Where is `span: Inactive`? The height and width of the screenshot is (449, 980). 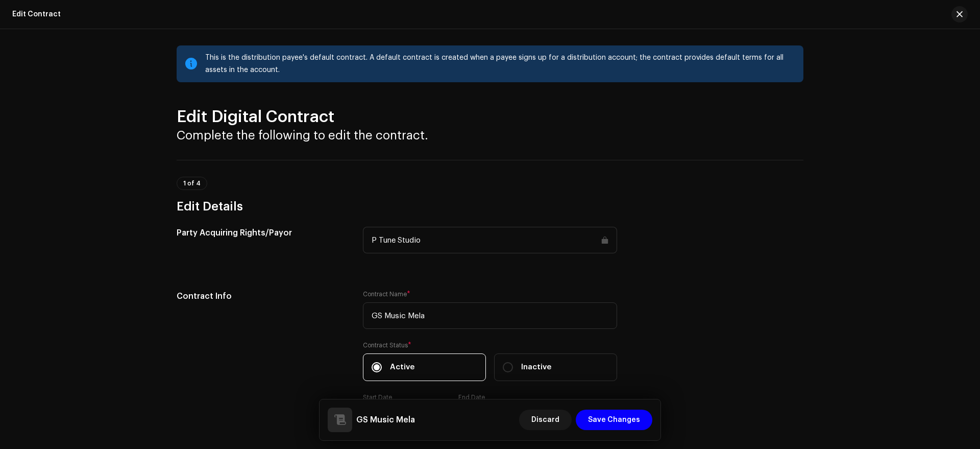
span: Inactive is located at coordinates (536, 368).